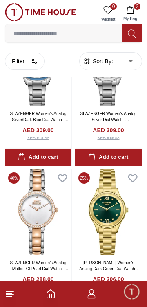 The width and height of the screenshot is (147, 307). What do you see at coordinates (114, 7) in the screenshot?
I see `span: 0` at bounding box center [114, 7].